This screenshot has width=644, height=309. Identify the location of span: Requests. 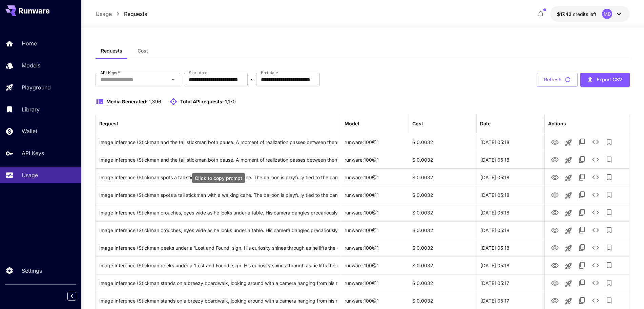
(112, 50).